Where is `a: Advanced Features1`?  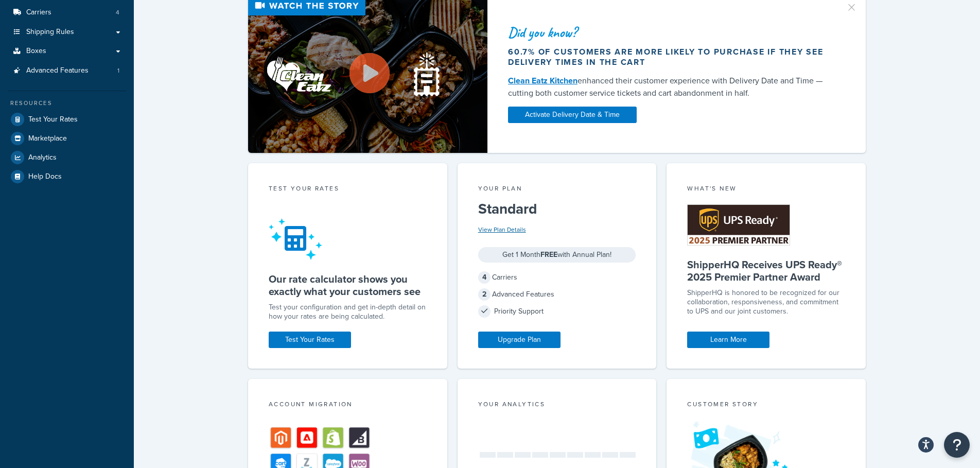
a: Advanced Features1 is located at coordinates (67, 70).